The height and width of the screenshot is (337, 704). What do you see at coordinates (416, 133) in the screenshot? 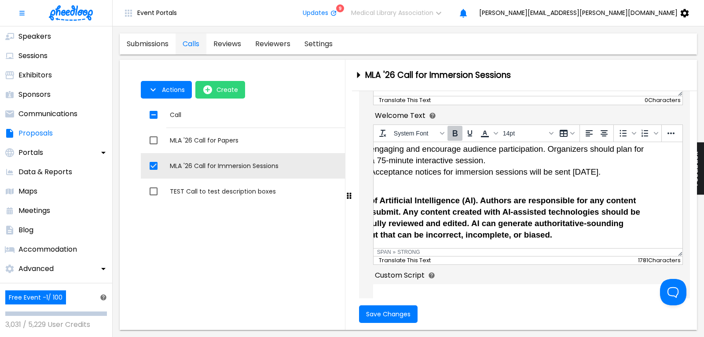
I see `span: System Font` at bounding box center [416, 133].